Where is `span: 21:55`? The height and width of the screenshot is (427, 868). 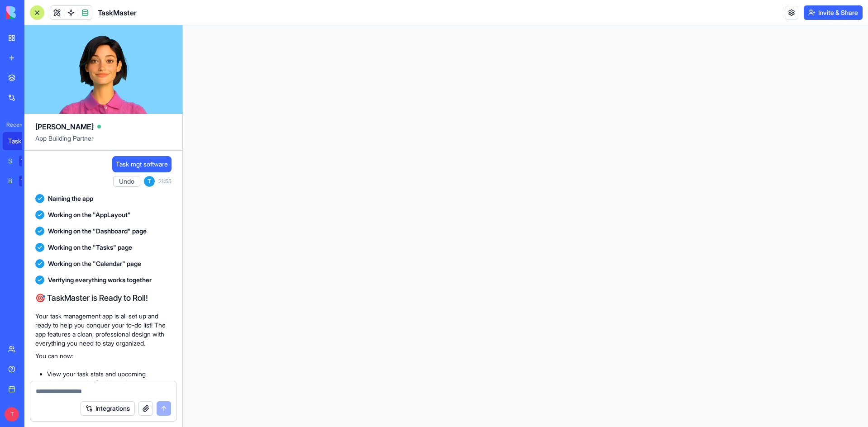
span: 21:55 is located at coordinates (165, 181).